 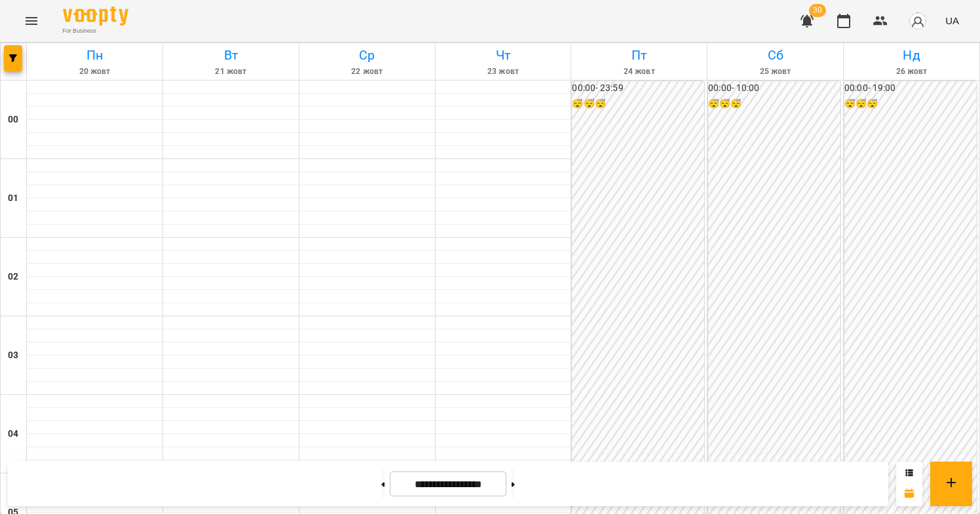 What do you see at coordinates (367, 71) in the screenshot?
I see `h6: 22 жовт` at bounding box center [367, 71].